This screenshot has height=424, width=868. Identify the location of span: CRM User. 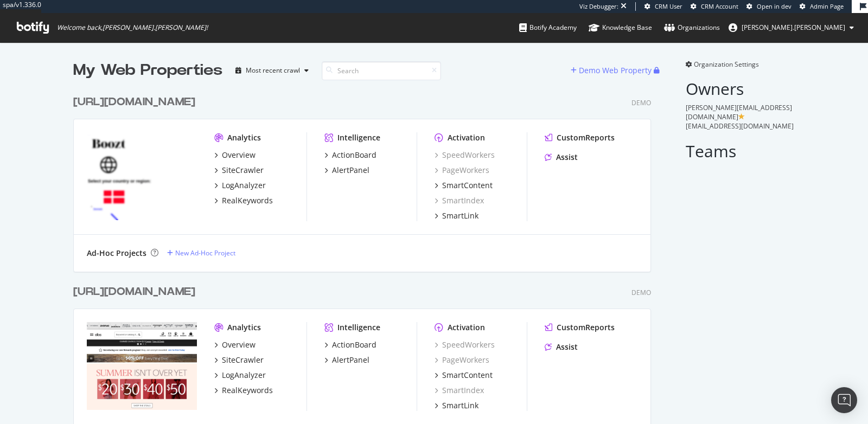
(669, 6).